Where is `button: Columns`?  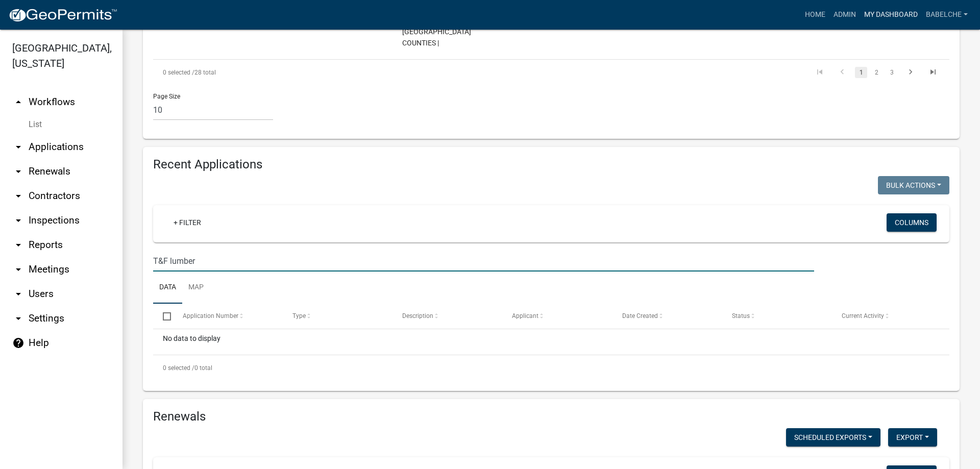 button: Columns is located at coordinates (912, 223).